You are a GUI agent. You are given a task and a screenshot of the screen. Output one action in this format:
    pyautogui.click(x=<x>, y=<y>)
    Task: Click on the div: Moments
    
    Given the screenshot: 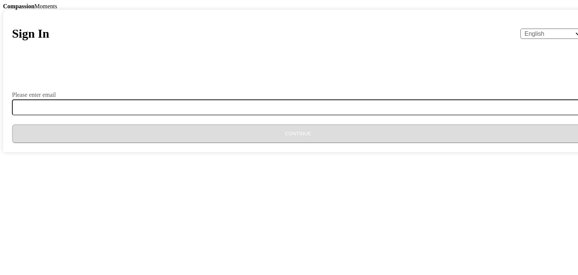 What is the action you would take?
    pyautogui.click(x=289, y=6)
    